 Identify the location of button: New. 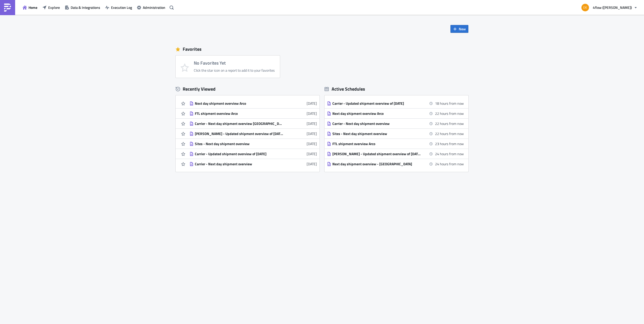
(459, 29).